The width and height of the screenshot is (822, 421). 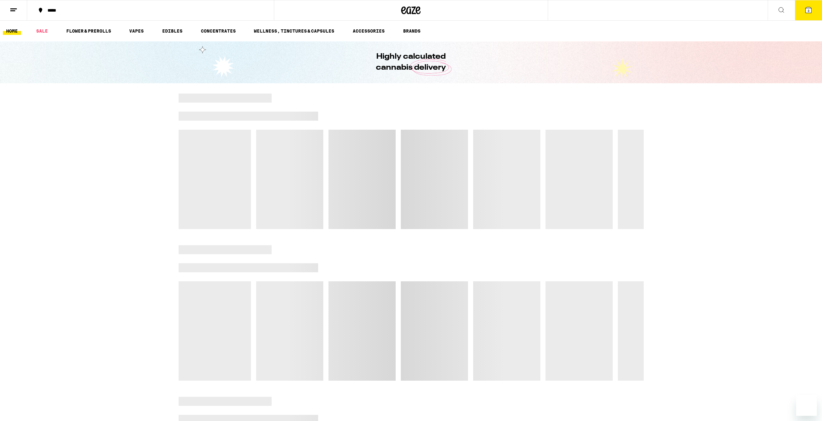 What do you see at coordinates (172, 31) in the screenshot?
I see `a: EDIBLES` at bounding box center [172, 31].